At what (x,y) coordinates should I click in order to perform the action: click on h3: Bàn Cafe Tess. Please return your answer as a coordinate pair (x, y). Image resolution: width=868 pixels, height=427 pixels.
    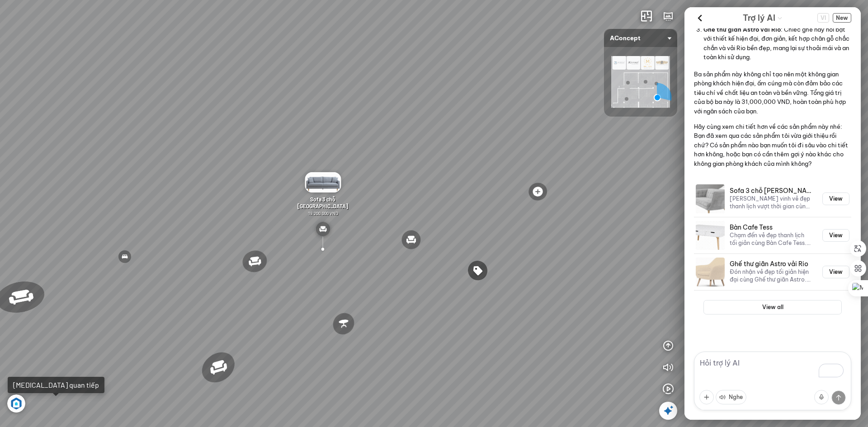
    Looking at the image, I should click on (770, 227).